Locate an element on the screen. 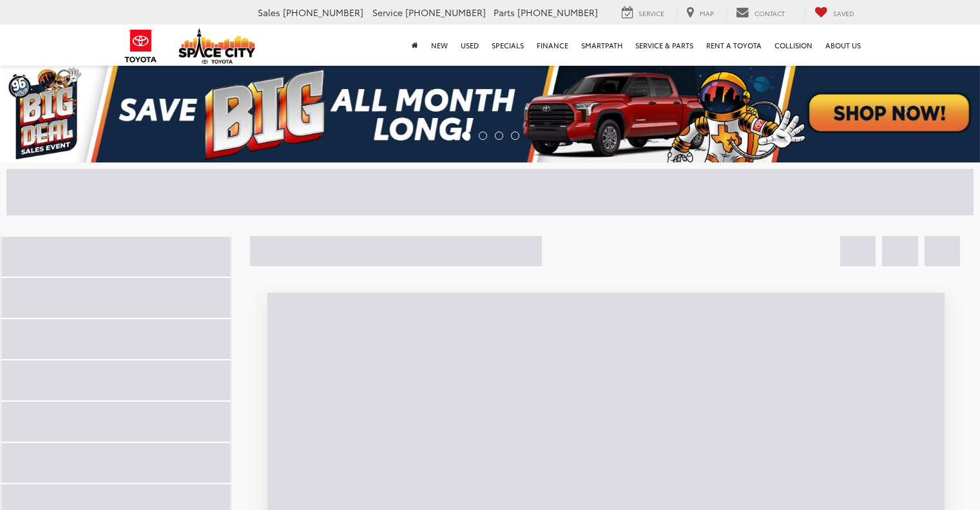 The width and height of the screenshot is (980, 510). a: Service is located at coordinates (643, 13).